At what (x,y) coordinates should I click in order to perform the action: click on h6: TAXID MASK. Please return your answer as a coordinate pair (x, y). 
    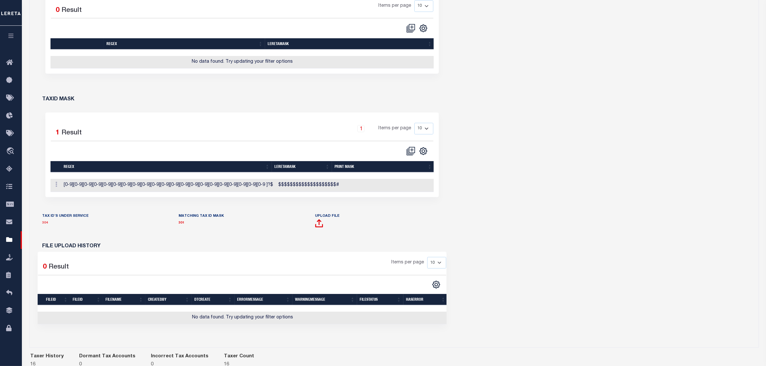
    Looking at the image, I should click on (59, 99).